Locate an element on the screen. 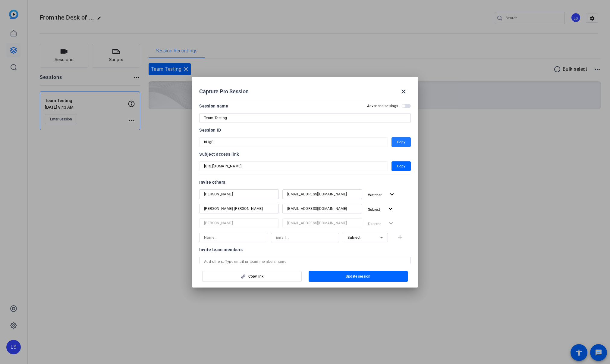 The image size is (610, 364). div: Subject access link is located at coordinates (305, 154).